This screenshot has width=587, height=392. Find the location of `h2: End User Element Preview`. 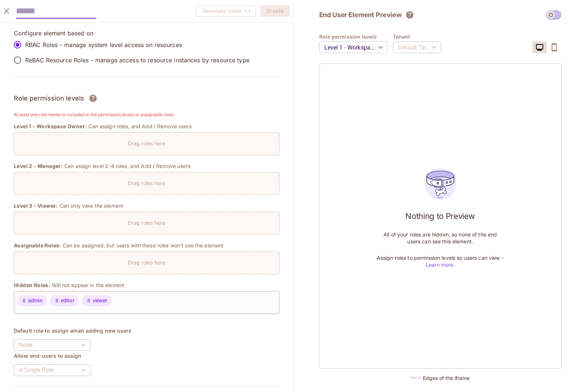

h2: End User Element Preview is located at coordinates (360, 15).